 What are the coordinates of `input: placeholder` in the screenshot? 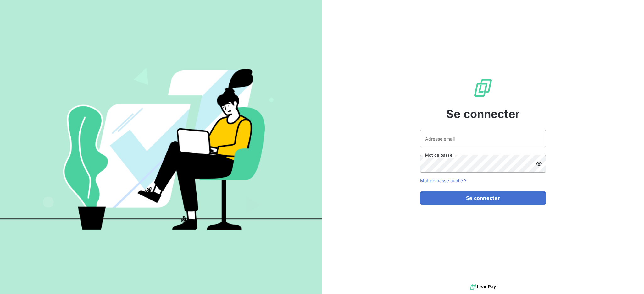 It's located at (482, 138).